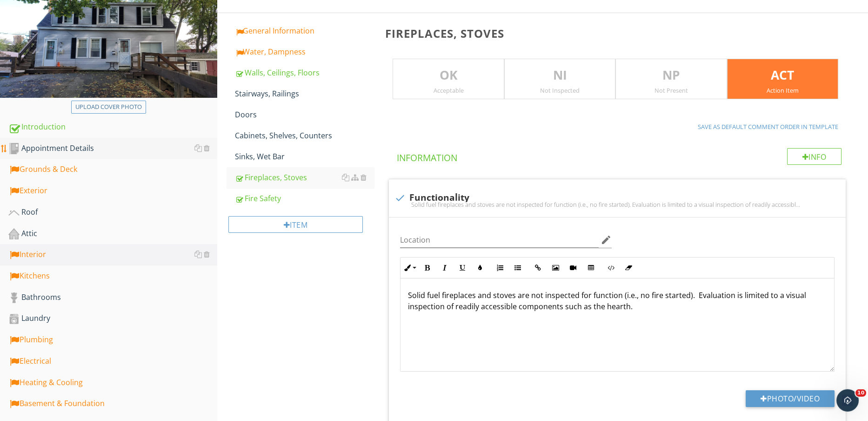  I want to click on p: ACT, so click(782, 75).